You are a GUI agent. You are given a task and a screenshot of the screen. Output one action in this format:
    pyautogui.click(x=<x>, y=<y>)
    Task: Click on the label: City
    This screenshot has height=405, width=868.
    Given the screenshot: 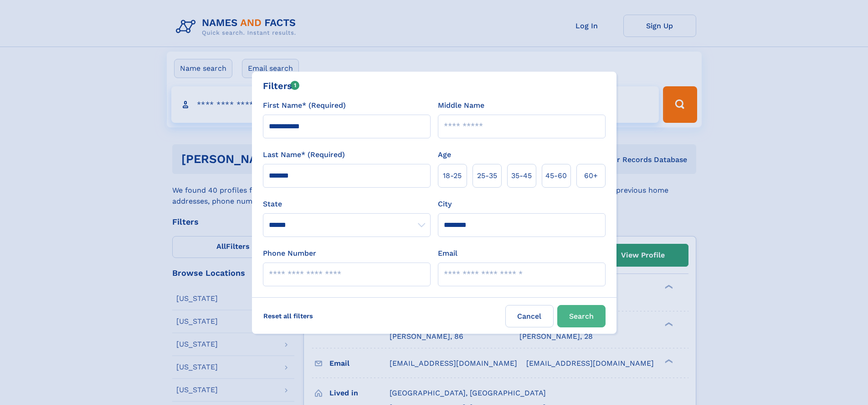 What is the action you would take?
    pyautogui.click(x=445, y=204)
    